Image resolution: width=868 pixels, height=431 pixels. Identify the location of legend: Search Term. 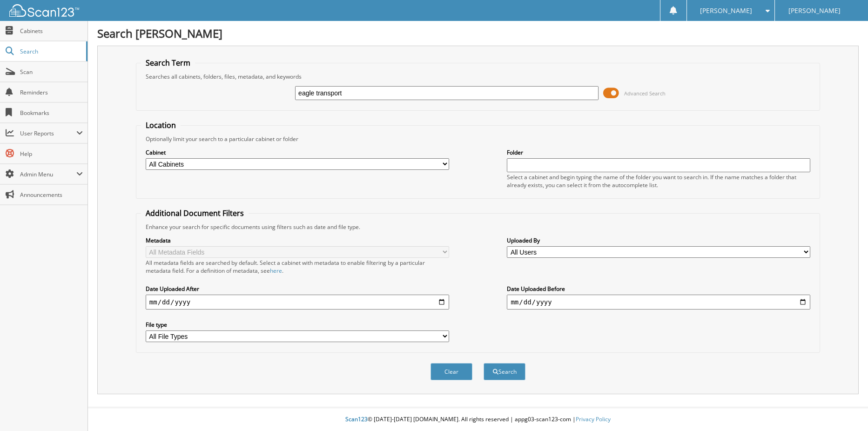
(168, 63).